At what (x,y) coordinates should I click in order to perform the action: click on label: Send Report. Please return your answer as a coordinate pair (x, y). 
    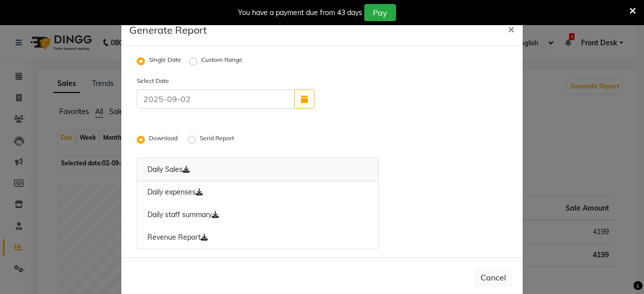
    Looking at the image, I should click on (218, 140).